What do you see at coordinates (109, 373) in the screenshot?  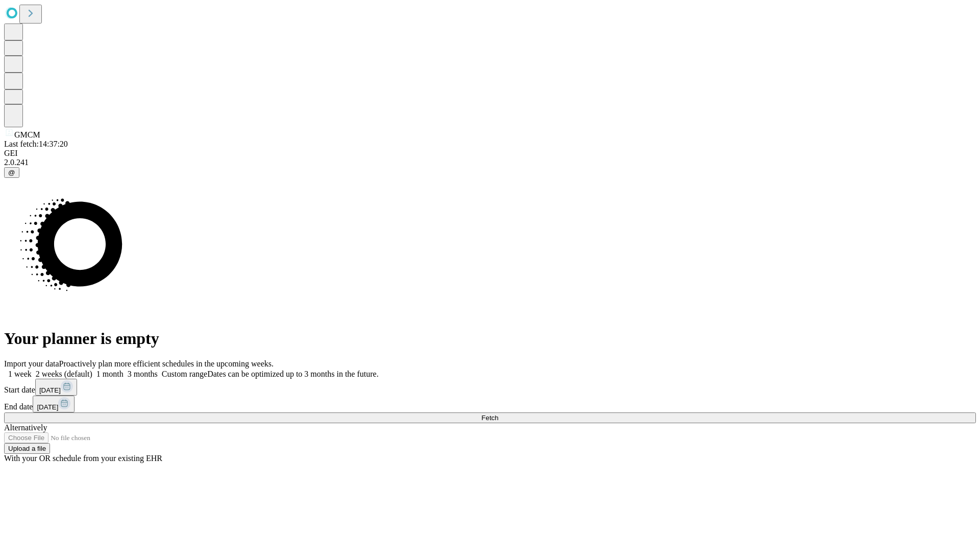 I see `span: 1 month` at bounding box center [109, 373].